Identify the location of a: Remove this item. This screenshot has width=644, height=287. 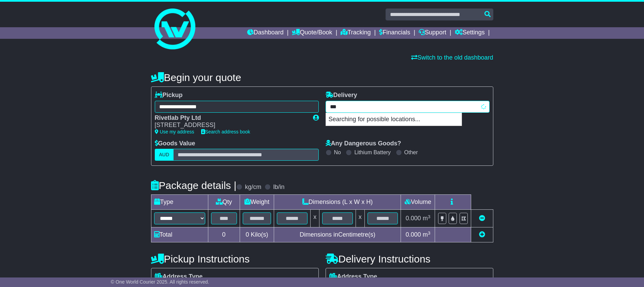
(482, 218).